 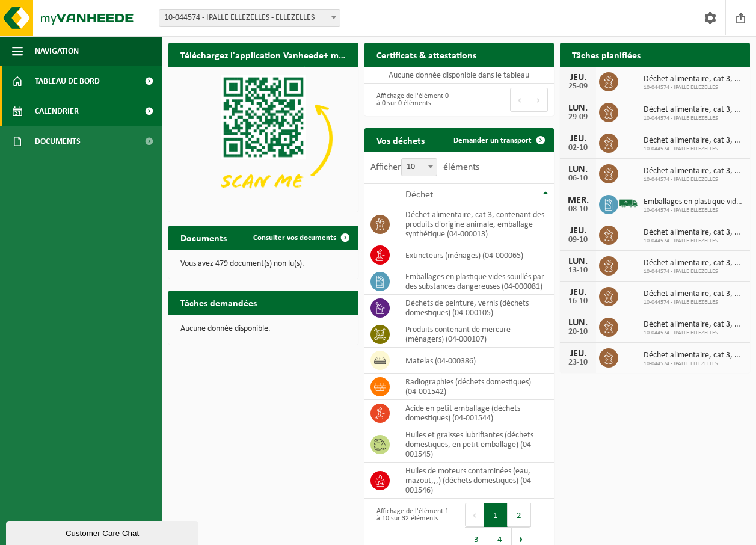 What do you see at coordinates (475, 282) in the screenshot?
I see `td: emballages en plastique vides souillés par des substances dangereuses (04-000081)` at bounding box center [475, 282].